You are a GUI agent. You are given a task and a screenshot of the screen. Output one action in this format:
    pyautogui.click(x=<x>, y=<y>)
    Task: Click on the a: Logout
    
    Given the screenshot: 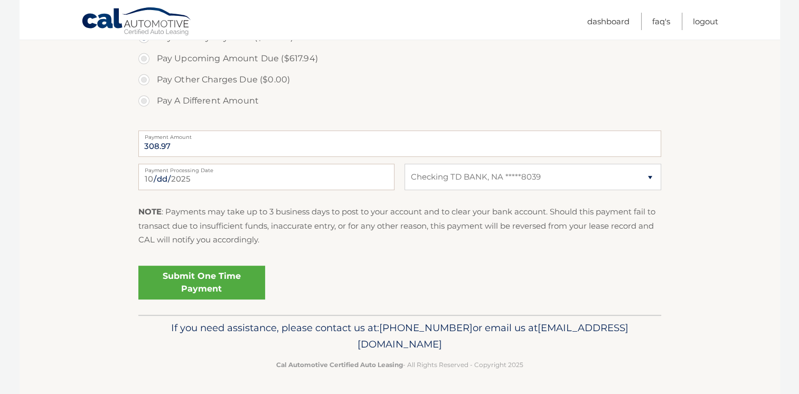 What is the action you would take?
    pyautogui.click(x=706, y=21)
    